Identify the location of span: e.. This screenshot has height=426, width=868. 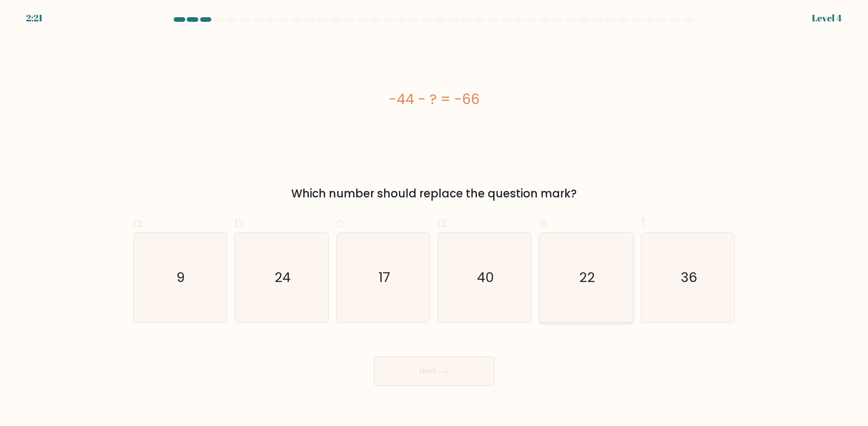
(544, 222).